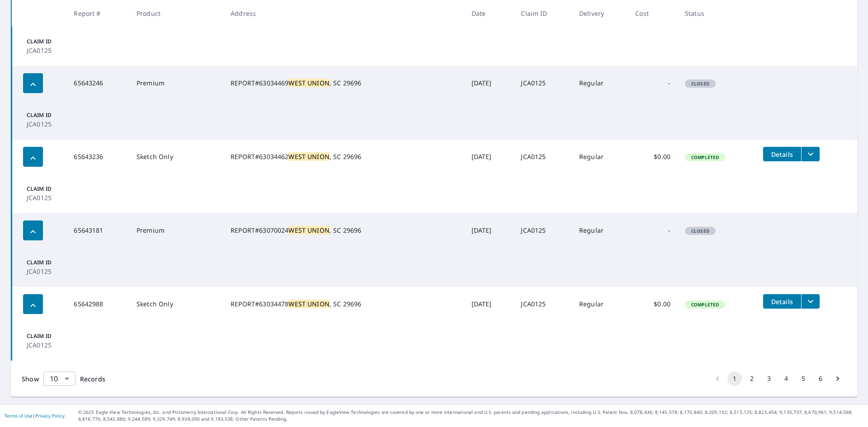  I want to click on span: Records, so click(93, 379).